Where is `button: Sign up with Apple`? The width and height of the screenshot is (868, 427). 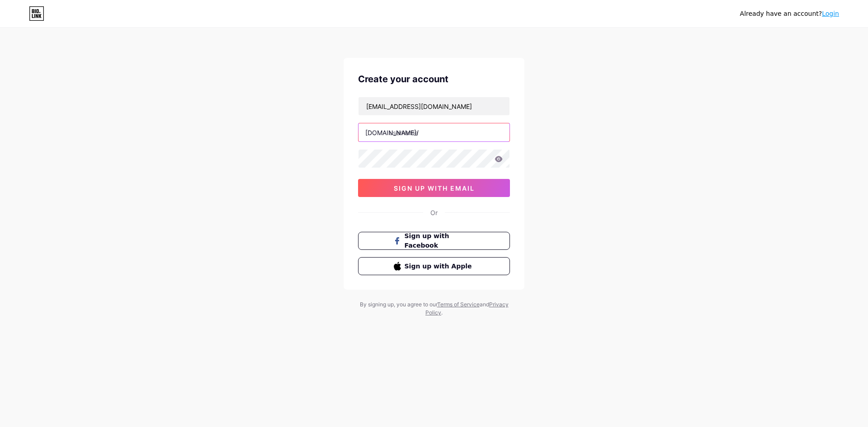 button: Sign up with Apple is located at coordinates (434, 266).